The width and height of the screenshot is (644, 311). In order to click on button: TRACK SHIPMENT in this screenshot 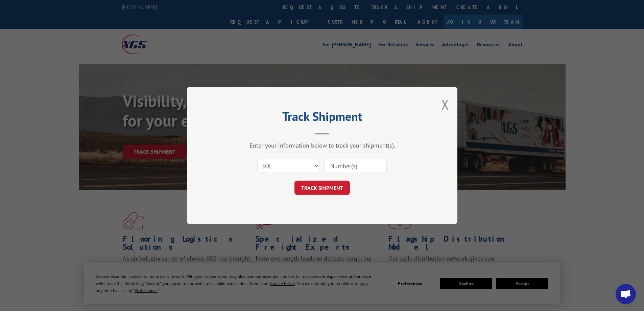, I will do `click(322, 188)`.